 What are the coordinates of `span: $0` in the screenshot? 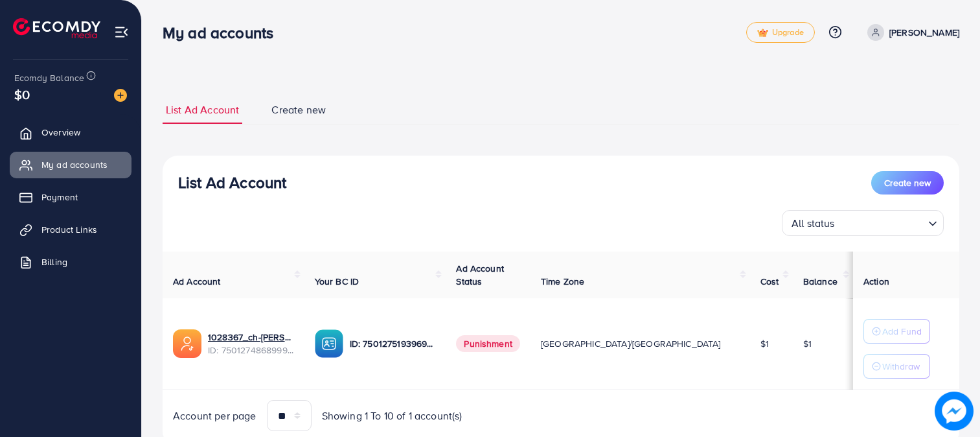 It's located at (22, 94).